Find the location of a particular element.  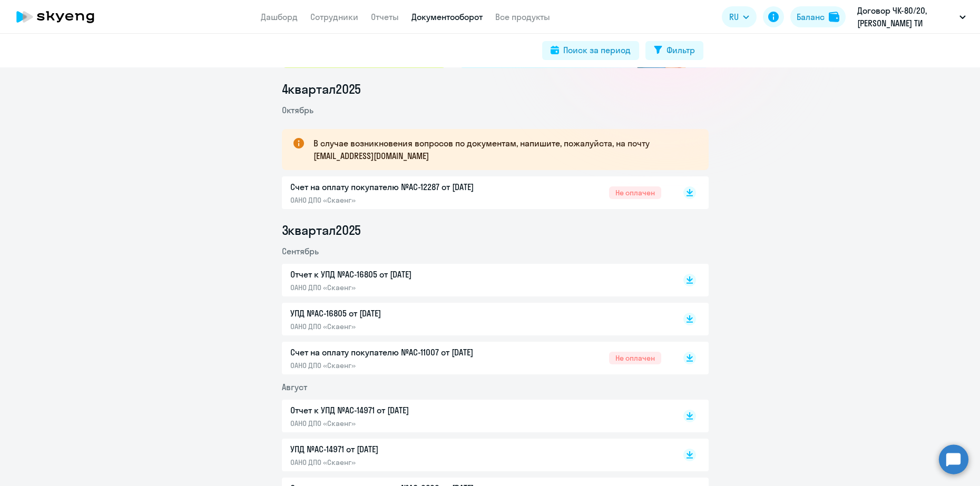

div: Баланс is located at coordinates (810, 17).